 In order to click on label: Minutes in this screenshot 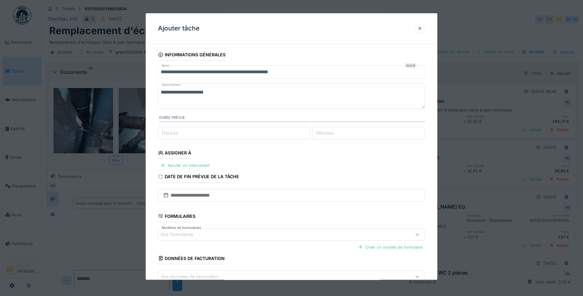, I will do `click(325, 133)`.